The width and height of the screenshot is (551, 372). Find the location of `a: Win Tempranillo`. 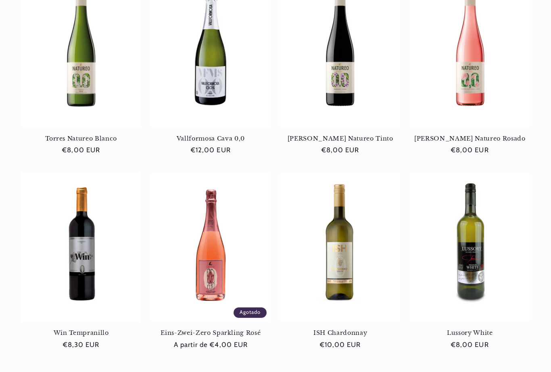

a: Win Tempranillo is located at coordinates (81, 332).